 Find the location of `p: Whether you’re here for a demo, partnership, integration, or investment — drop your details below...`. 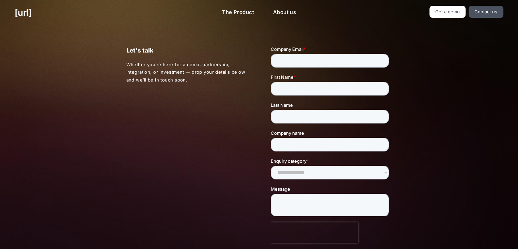

p: Whether you’re here for a demo, partnership, integration, or investment — drop your details below... is located at coordinates (187, 72).